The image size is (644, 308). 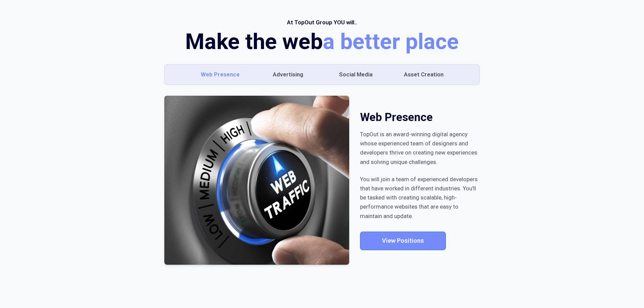 I want to click on span: a better place, so click(x=391, y=42).